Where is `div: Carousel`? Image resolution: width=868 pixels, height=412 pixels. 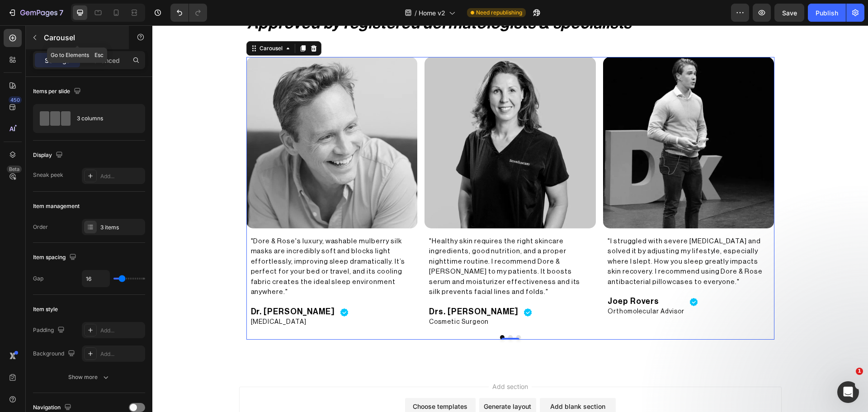
div: Carousel is located at coordinates (119, 23).